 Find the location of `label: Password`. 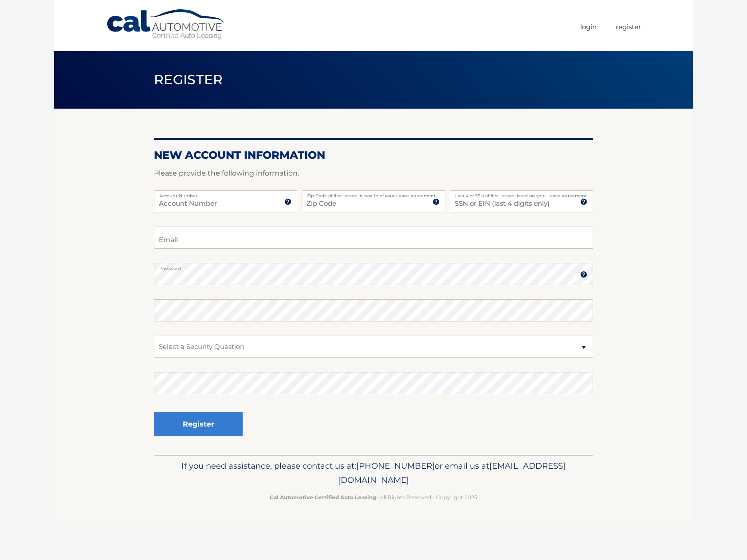

label: Password is located at coordinates (374, 266).